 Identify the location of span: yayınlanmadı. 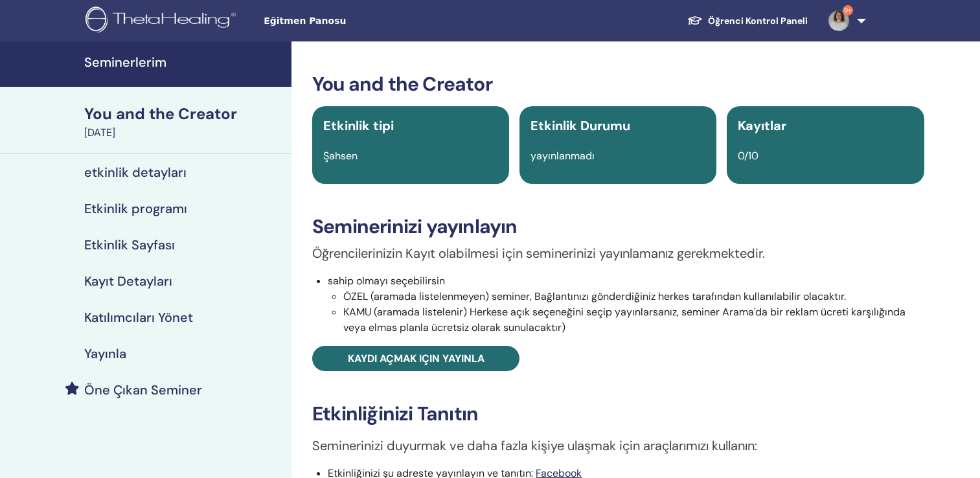
(562, 155).